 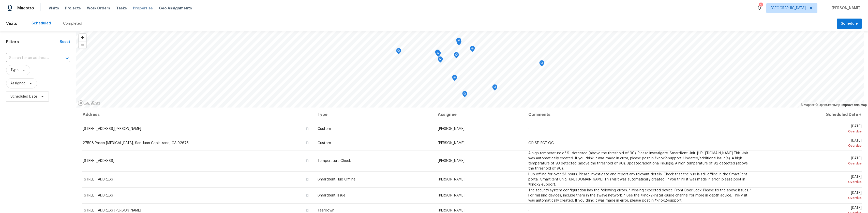 What do you see at coordinates (24, 97) in the screenshot?
I see `span: Scheduled Date` at bounding box center [24, 97].